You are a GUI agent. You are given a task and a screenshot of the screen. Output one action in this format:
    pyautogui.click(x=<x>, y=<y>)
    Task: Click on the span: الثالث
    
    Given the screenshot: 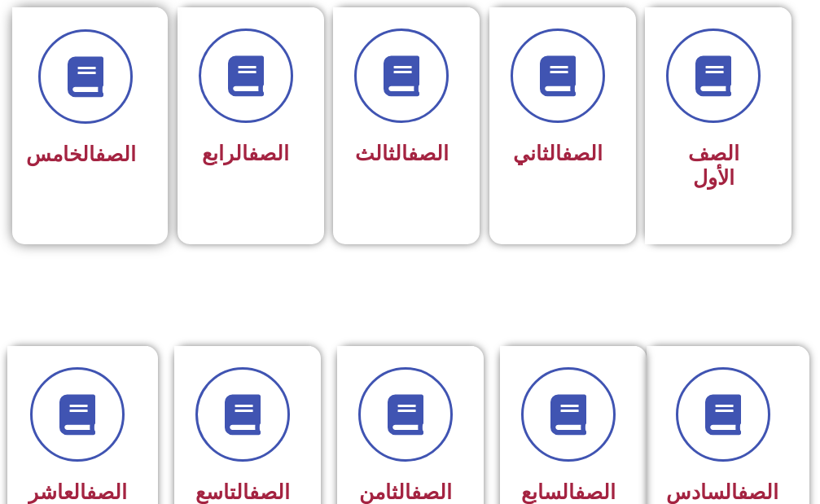 What is the action you would take?
    pyautogui.click(x=401, y=153)
    